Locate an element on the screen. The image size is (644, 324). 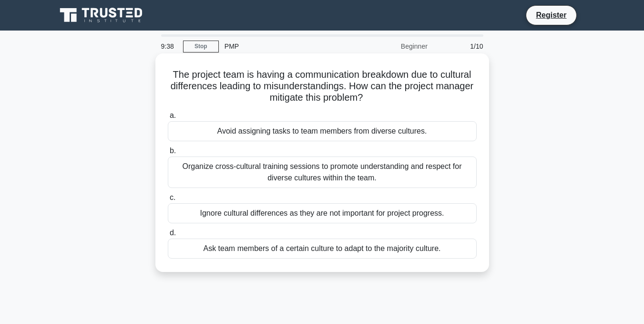
span: b. is located at coordinates (172, 150).